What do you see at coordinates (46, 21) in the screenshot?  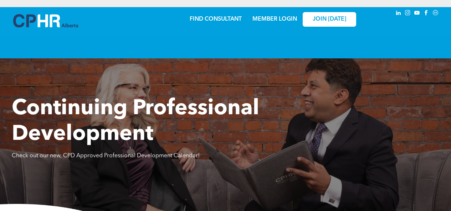 I see `img: A blue and white logo for cp alberta` at bounding box center [46, 21].